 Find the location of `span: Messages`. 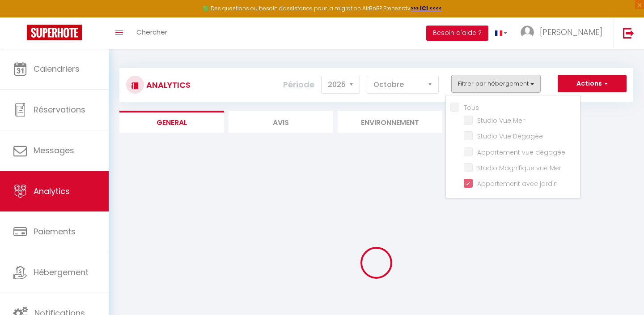

span: Messages is located at coordinates (54, 150).